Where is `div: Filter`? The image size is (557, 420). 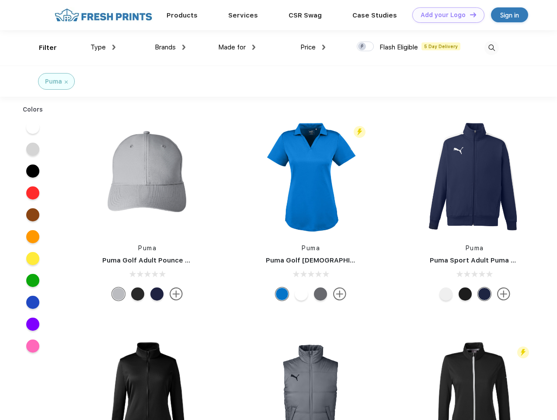 div: Filter is located at coordinates (48, 48).